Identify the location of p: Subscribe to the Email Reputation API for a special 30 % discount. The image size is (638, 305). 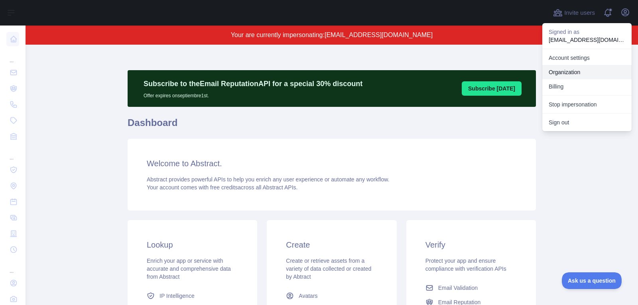
(253, 84).